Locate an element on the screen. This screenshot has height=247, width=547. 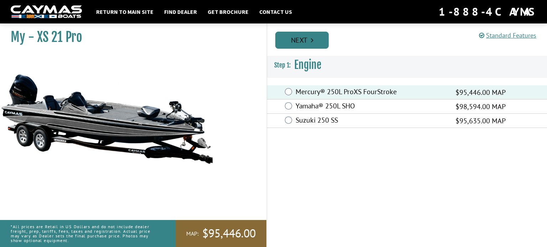
span: $95,446.00 MAP is located at coordinates (480, 93).